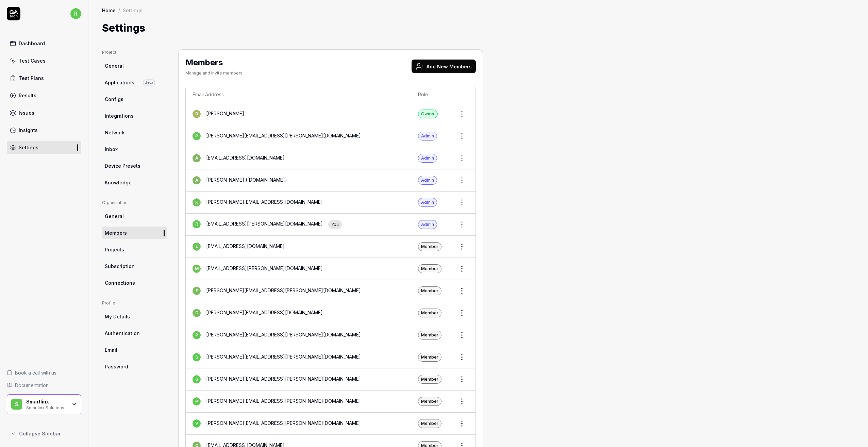  What do you see at coordinates (197, 291) in the screenshot?
I see `span: e` at bounding box center [197, 291].